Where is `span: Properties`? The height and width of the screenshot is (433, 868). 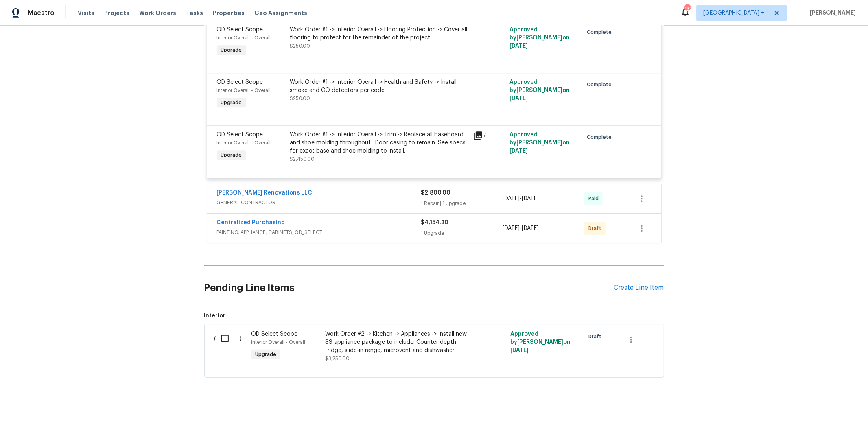 span: Properties is located at coordinates (228, 13).